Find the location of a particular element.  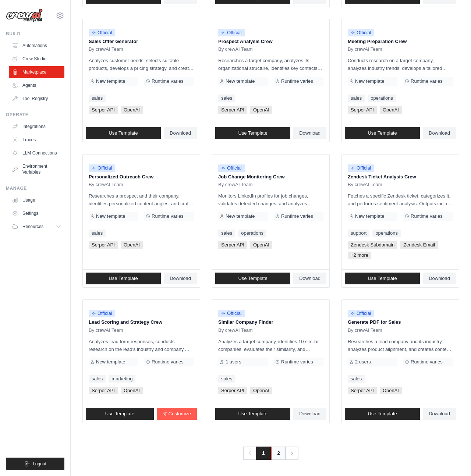

div: Operate is located at coordinates (35, 115).